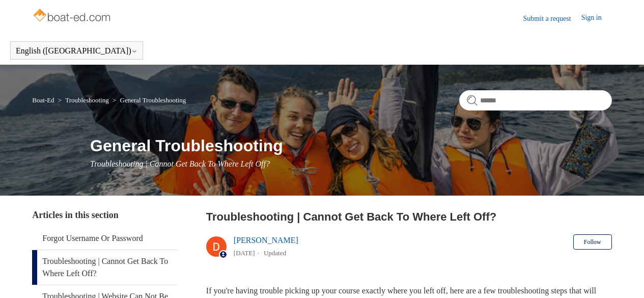 Image resolution: width=644 pixels, height=298 pixels. What do you see at coordinates (153, 100) in the screenshot?
I see `a: General Troubleshooting` at bounding box center [153, 100].